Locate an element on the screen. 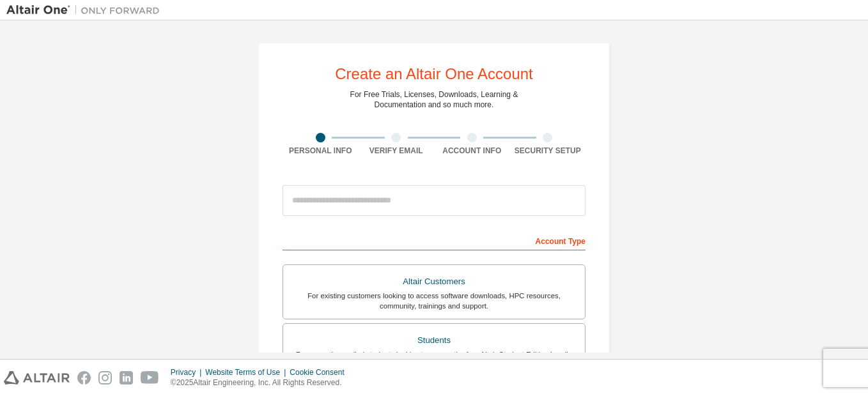 This screenshot has width=868, height=396. div: Students is located at coordinates (434, 340).